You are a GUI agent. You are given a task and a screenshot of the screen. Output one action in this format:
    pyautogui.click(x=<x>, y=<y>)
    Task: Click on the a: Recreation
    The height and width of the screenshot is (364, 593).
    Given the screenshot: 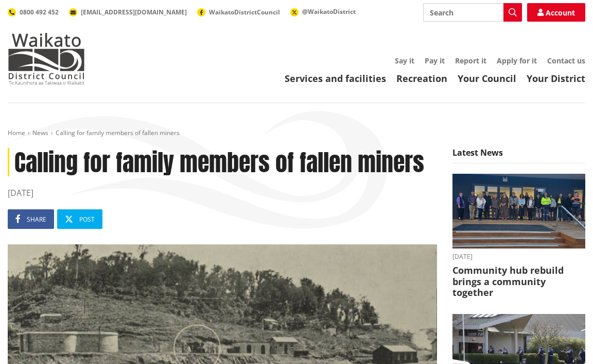 What is the action you would take?
    pyautogui.click(x=422, y=78)
    